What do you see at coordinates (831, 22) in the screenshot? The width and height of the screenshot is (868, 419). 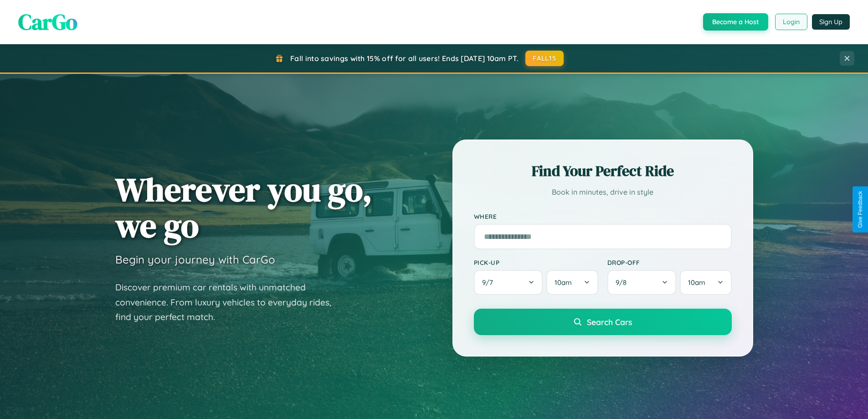 I see `button: Sign Up` at bounding box center [831, 22].